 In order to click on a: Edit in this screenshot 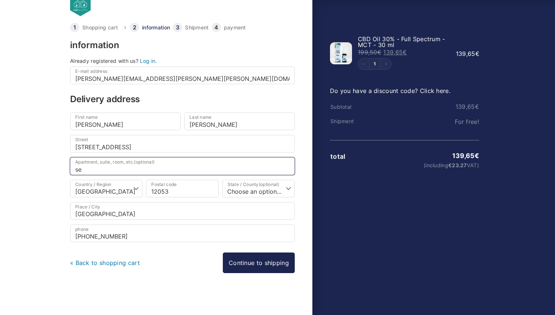, I will do `click(375, 64)`.